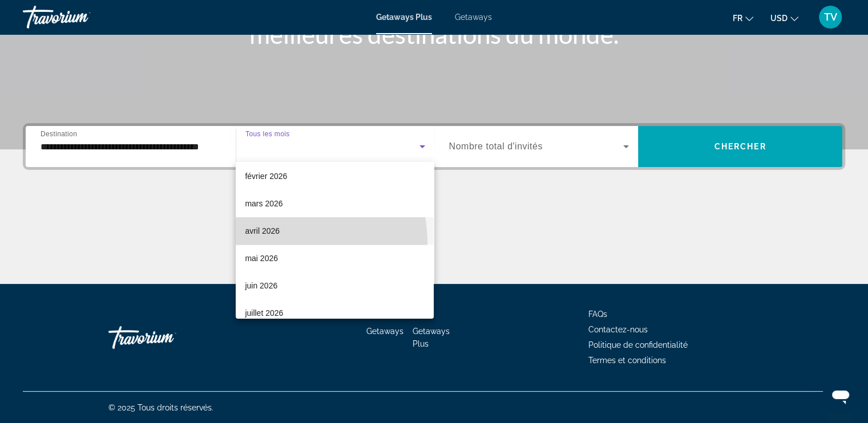  Describe the element at coordinates (266, 176) in the screenshot. I see `span: février 2026` at that location.